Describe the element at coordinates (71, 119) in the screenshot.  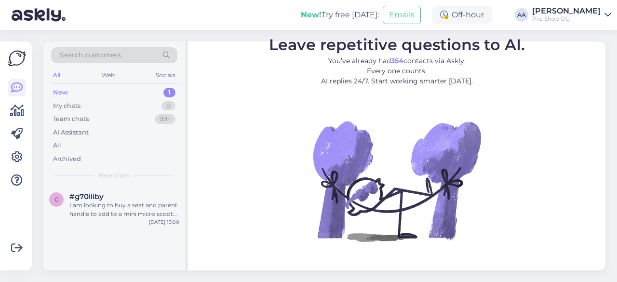
I see `div: Team chats` at that location.